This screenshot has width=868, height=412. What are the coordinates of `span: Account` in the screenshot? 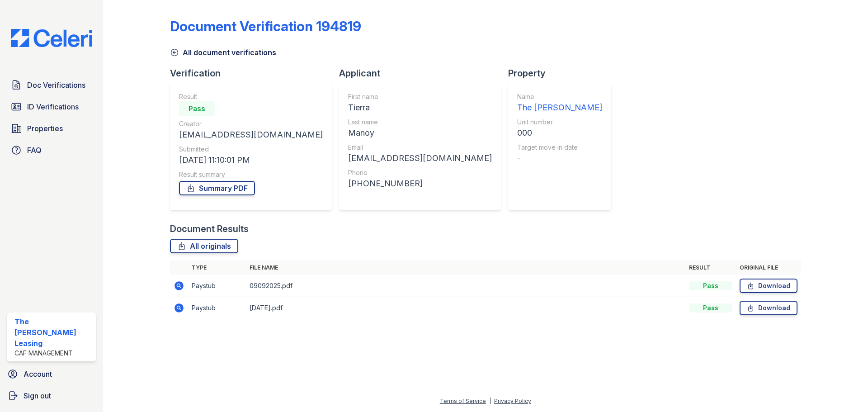 It's located at (38, 374).